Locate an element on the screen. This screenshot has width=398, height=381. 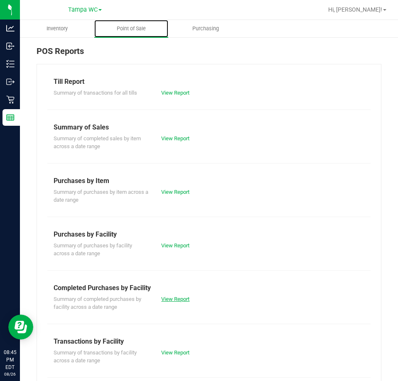
div: Transactions by Facility is located at coordinates (209, 342).